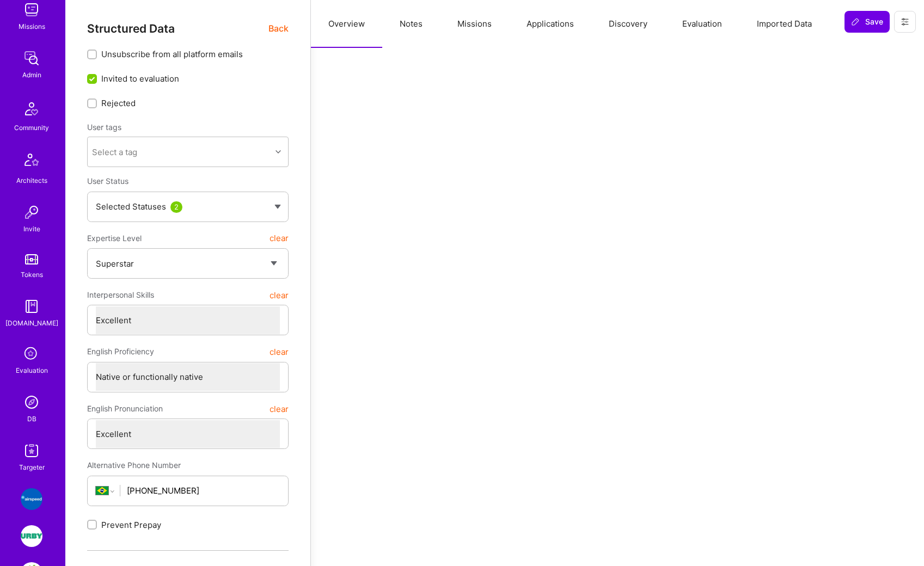  What do you see at coordinates (32, 229) in the screenshot?
I see `div: Invite` at bounding box center [32, 229].